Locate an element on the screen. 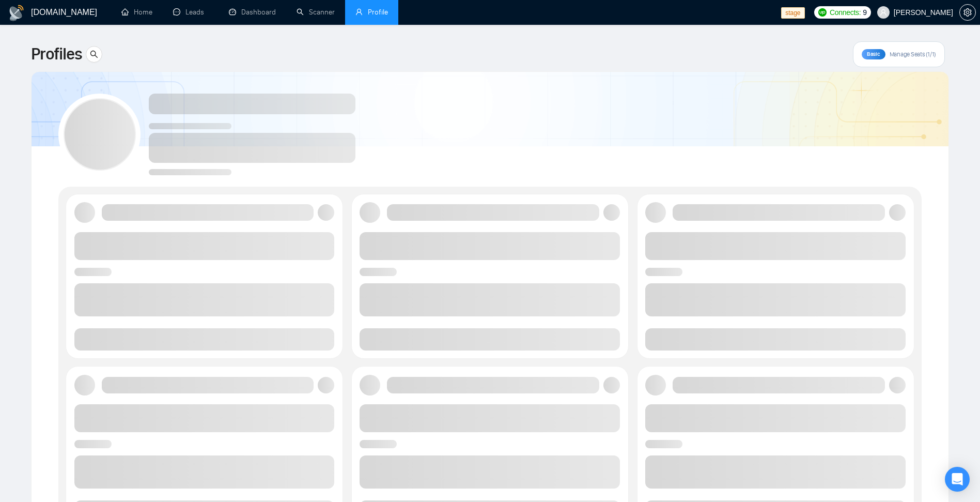 The height and width of the screenshot is (502, 980). a: messageLeads is located at coordinates (190, 12).